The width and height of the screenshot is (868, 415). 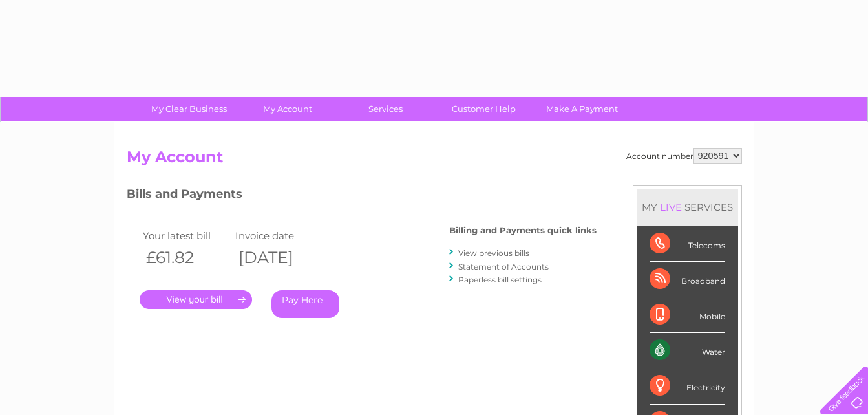 I want to click on div: Broadband, so click(x=687, y=279).